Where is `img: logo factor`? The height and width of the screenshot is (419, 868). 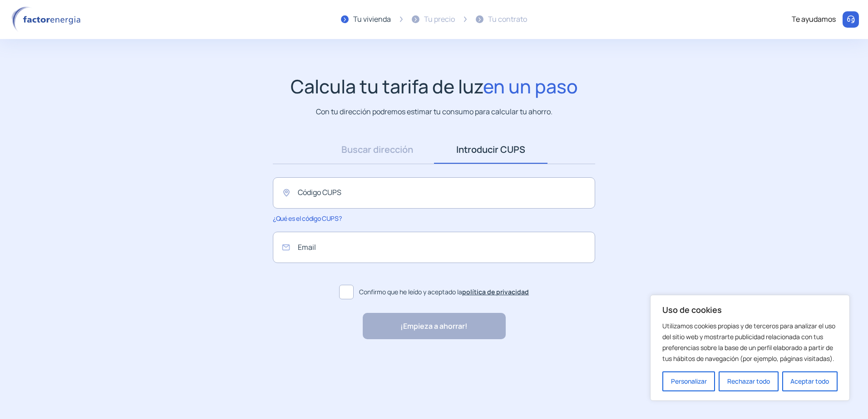 img: logo factor is located at coordinates (47, 19).